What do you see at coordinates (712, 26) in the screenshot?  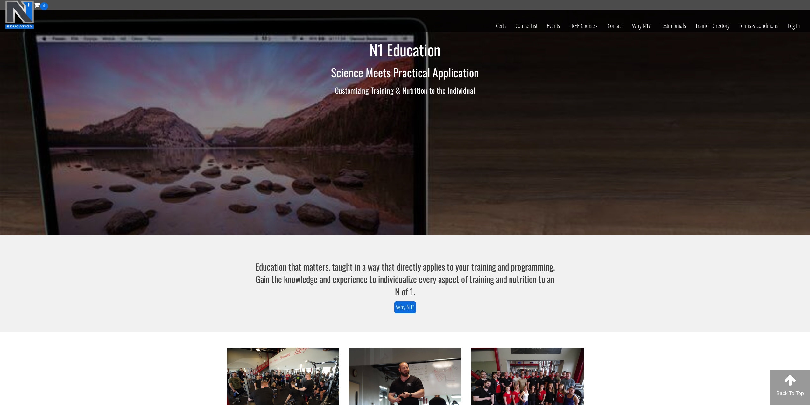 I see `a: Trainer Directory` at bounding box center [712, 26].